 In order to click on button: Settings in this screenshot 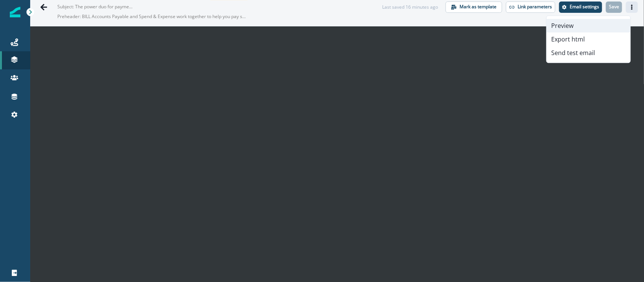, I will do `click(581, 7)`.